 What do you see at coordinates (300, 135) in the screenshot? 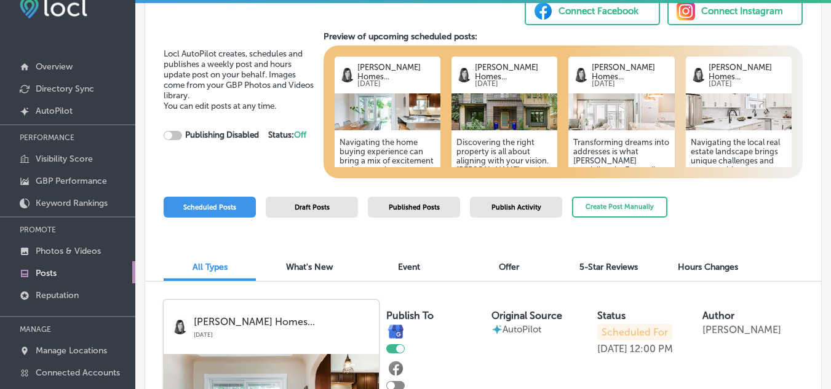
I see `span: Off` at bounding box center [300, 135].